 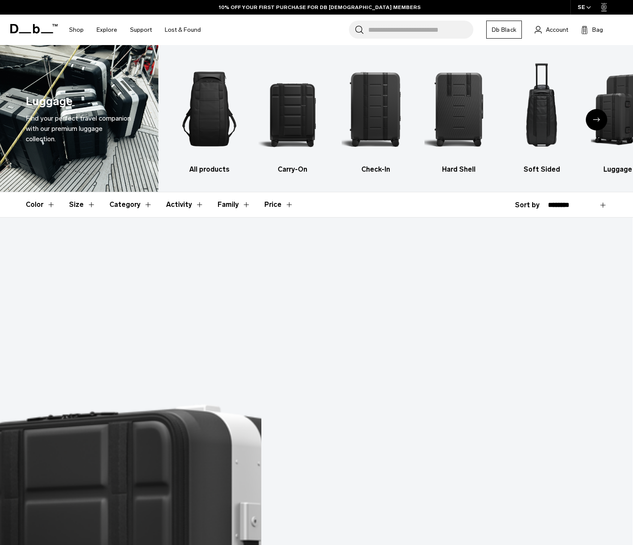 I want to click on a: Lost & Found, so click(x=183, y=30).